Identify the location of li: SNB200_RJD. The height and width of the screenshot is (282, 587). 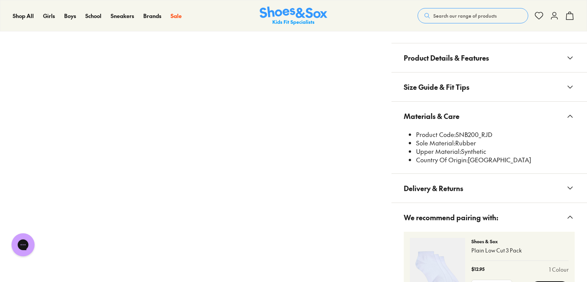
(495, 135).